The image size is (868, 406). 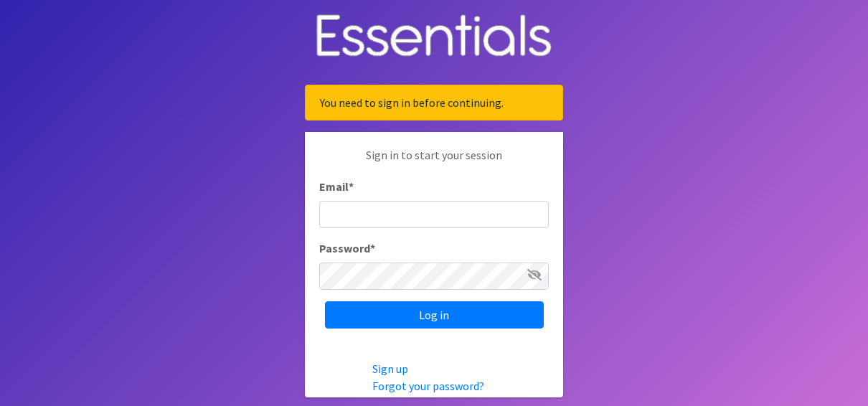 I want to click on a: Forgot your password?, so click(x=428, y=386).